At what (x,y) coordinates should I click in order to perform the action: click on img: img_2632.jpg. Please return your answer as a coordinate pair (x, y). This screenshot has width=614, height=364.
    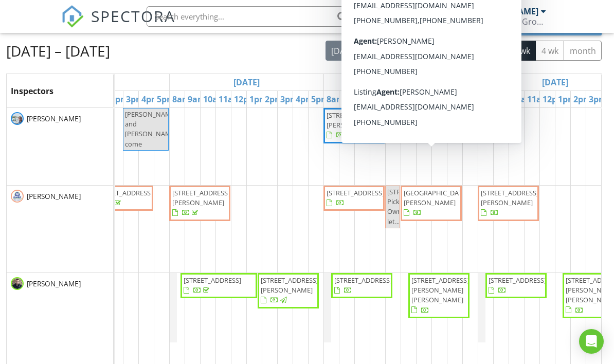
    Looking at the image, I should click on (17, 283).